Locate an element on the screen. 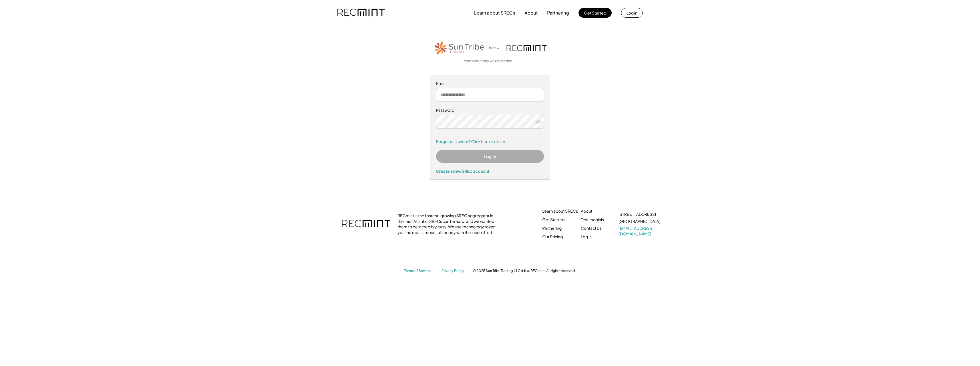  button: Log in is located at coordinates (632, 12).